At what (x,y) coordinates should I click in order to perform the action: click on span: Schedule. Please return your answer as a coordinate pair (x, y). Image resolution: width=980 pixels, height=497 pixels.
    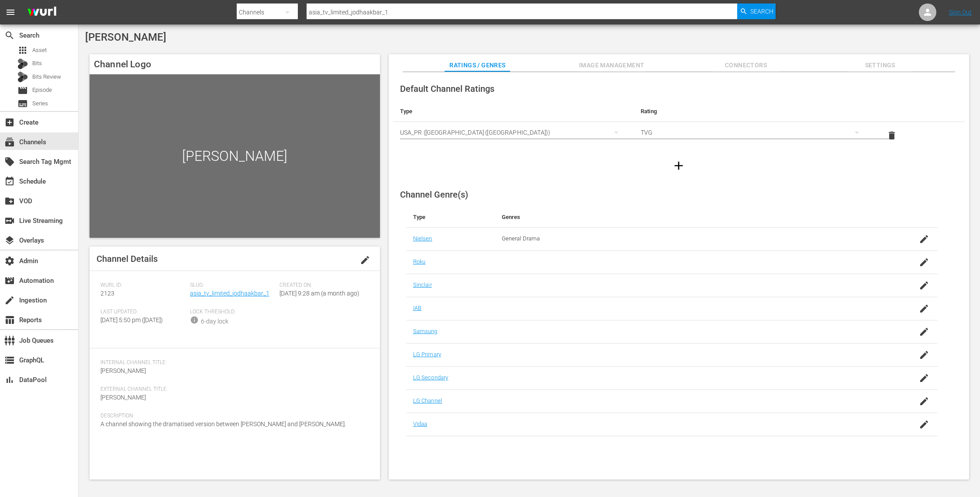
    Looking at the image, I should click on (10, 181).